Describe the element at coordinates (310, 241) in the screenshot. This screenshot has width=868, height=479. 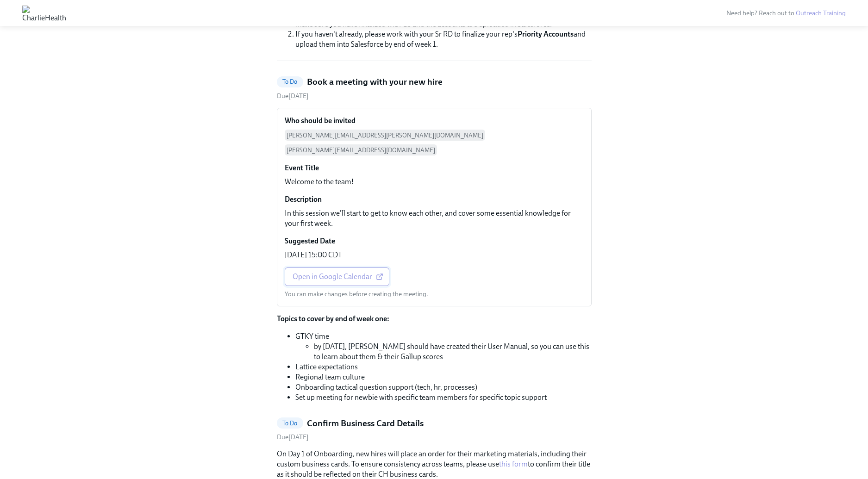
I see `h6: Suggested Date` at that location.